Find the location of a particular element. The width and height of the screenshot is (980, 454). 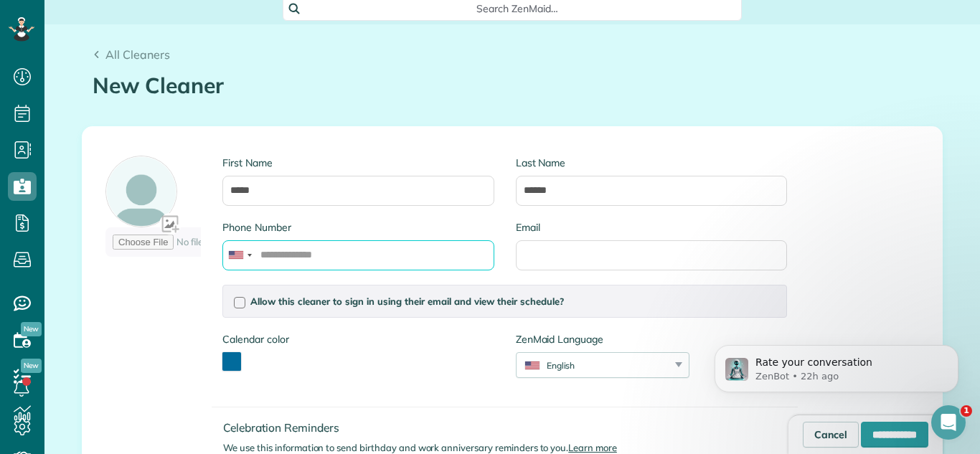

a: Learn more is located at coordinates (593, 448).